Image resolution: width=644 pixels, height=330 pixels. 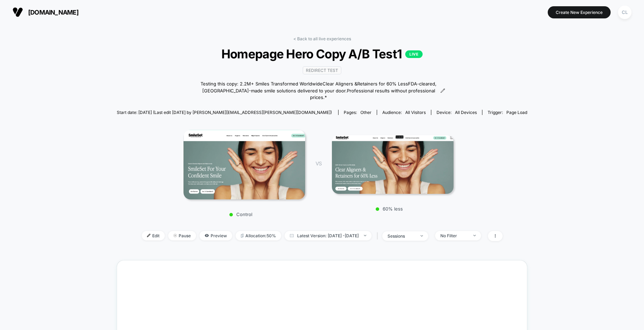 I want to click on span: all devices, so click(x=466, y=112).